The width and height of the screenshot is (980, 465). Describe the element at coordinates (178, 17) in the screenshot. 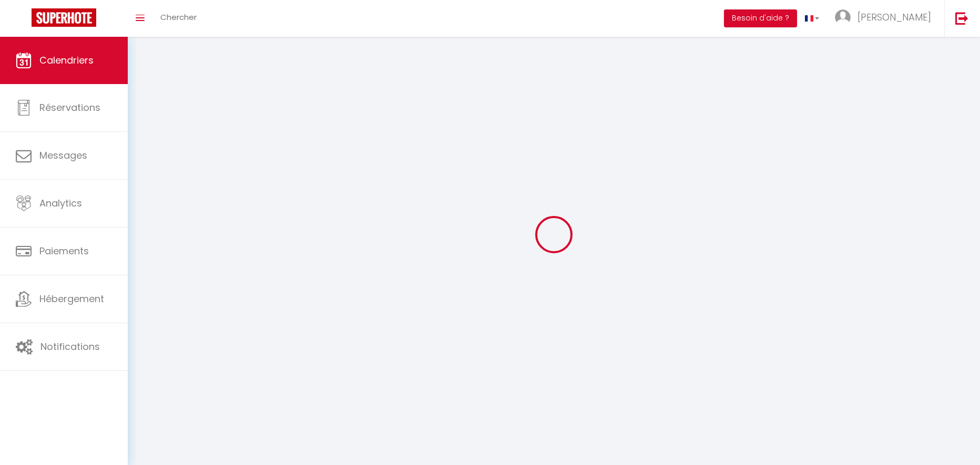

I see `span: Chercher` at that location.